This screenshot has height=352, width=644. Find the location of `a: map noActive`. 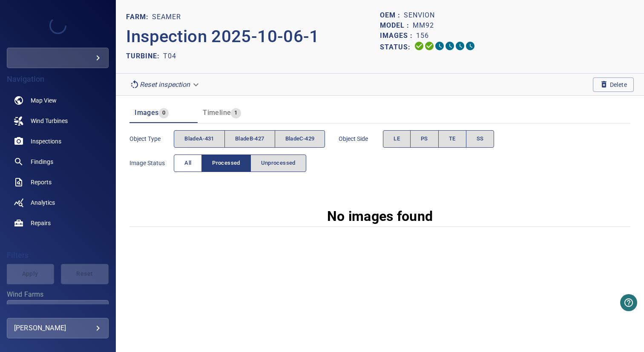

a: map noActive is located at coordinates (58, 100).